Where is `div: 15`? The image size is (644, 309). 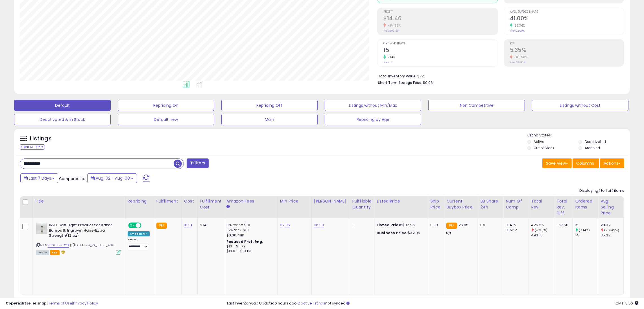 div: 15 is located at coordinates (587, 225).